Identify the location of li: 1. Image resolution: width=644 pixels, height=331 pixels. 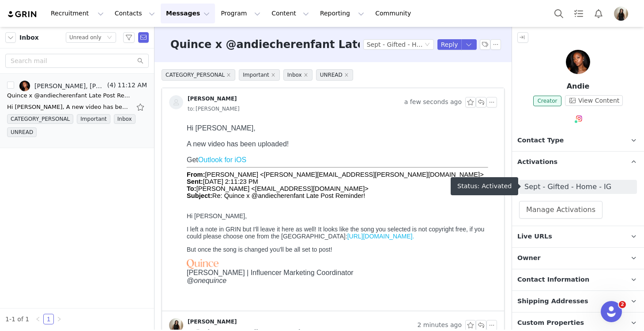
(49, 320).